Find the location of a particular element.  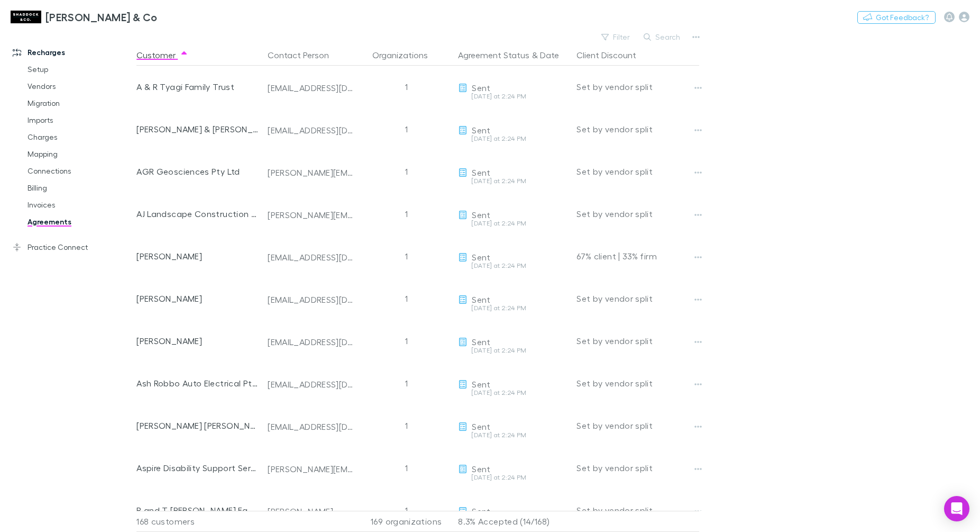

button: Agreement Status is located at coordinates (494, 55).